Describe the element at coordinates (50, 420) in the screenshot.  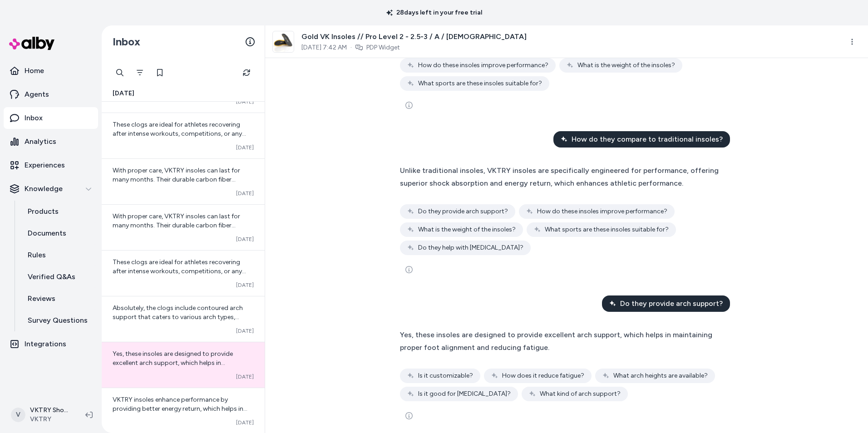
I see `span: VKTRY` at that location.